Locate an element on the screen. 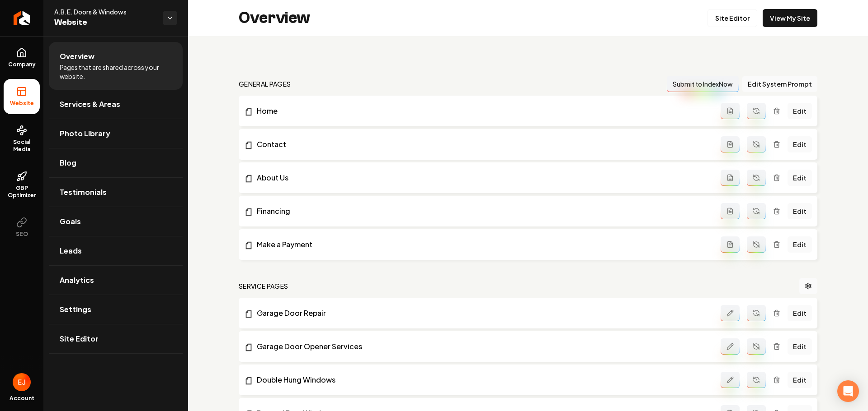 The height and width of the screenshot is (411, 868). a: Make a Payment is located at coordinates (482, 244).